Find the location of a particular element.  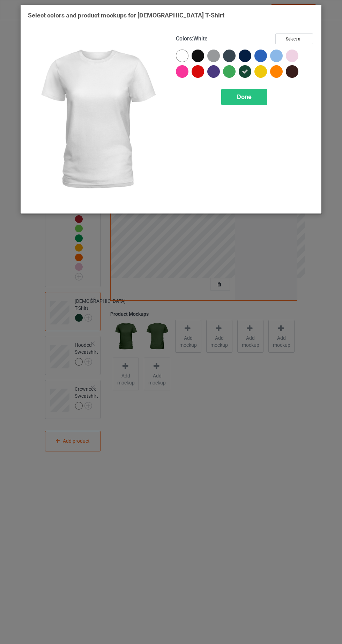

img: regular.jpg is located at coordinates (97, 119).